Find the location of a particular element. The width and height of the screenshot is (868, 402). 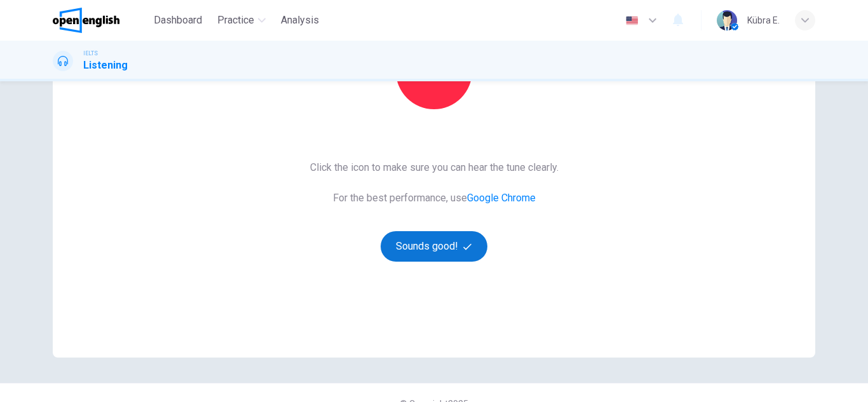

span: Click the icon to make sure you can hear the tune clearly. is located at coordinates (434, 168).